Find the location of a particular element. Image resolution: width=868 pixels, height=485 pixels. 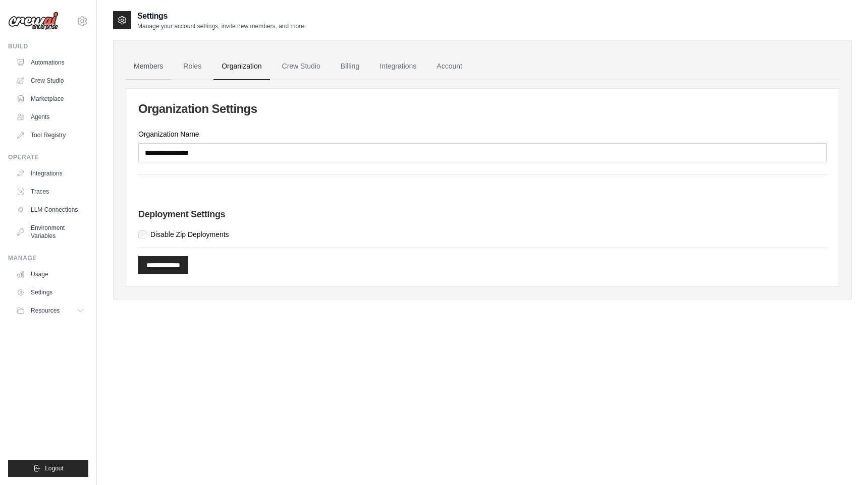

a: Billing is located at coordinates (350, 67).